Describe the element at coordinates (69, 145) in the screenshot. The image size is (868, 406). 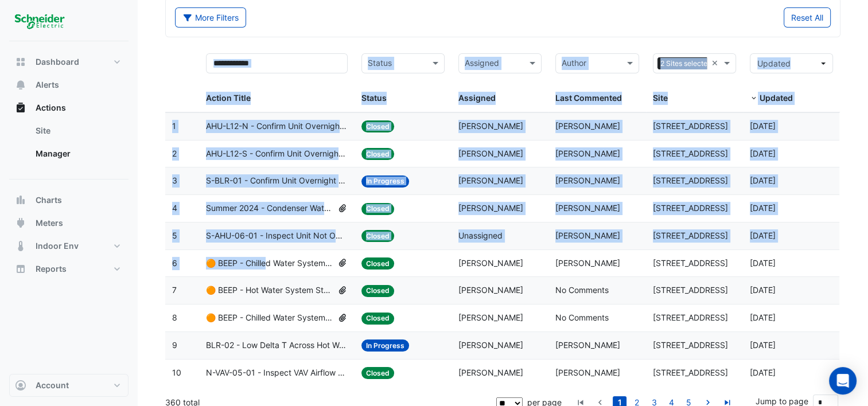
I see `div: Actions` at that location.